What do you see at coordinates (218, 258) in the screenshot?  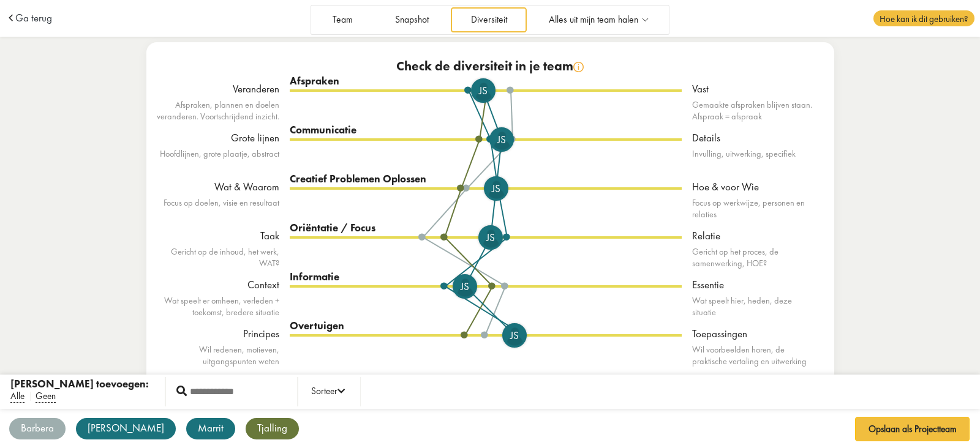 I see `div: Gericht op de inhoud, het werk, WAT?` at bounding box center [218, 258].